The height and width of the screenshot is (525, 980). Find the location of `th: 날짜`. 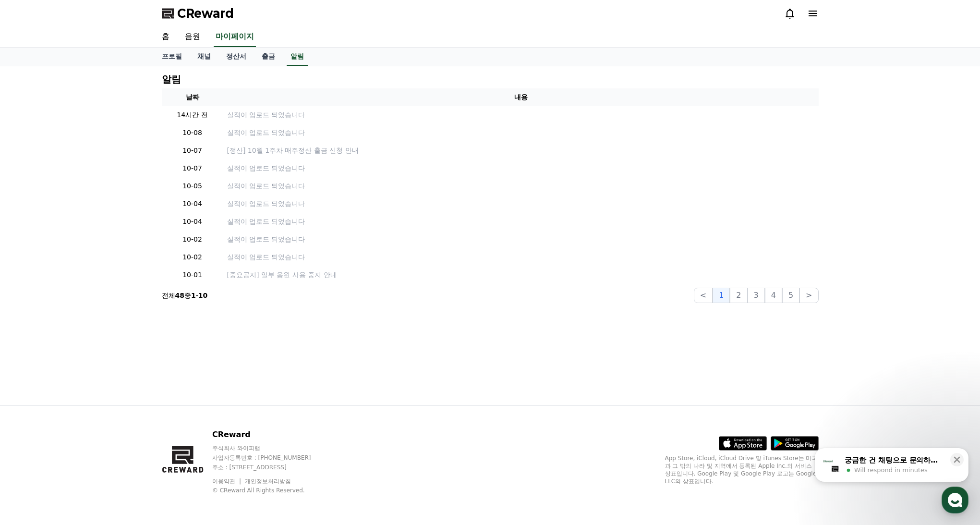

th: 날짜 is located at coordinates (192, 97).